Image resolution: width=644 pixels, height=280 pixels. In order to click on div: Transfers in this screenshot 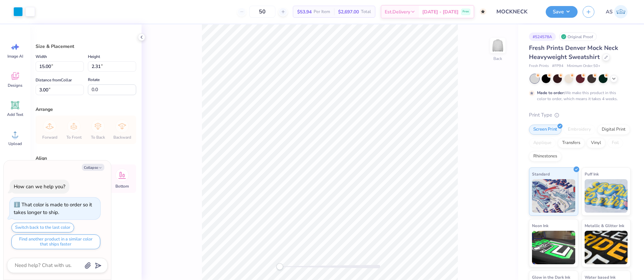, I will do `click(571, 143)`.